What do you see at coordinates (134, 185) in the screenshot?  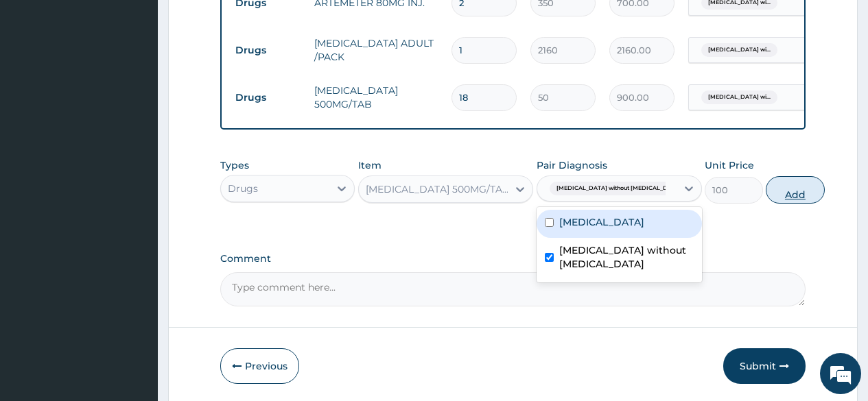 I see `span: We're online!` at bounding box center [134, 185].